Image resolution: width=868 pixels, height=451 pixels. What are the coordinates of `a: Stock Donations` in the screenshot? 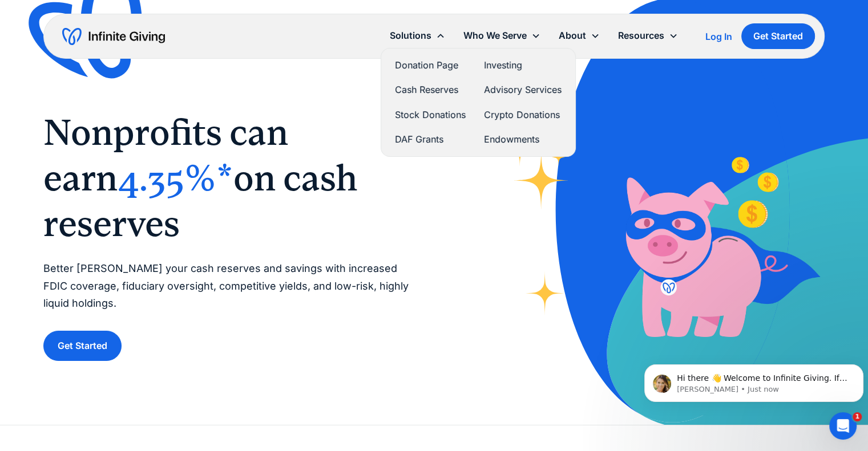 It's located at (430, 115).